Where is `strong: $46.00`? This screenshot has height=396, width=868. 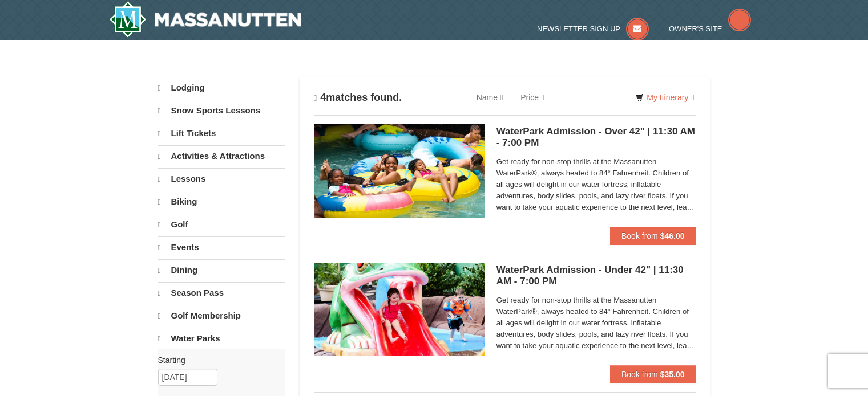 strong: $46.00 is located at coordinates (673, 236).